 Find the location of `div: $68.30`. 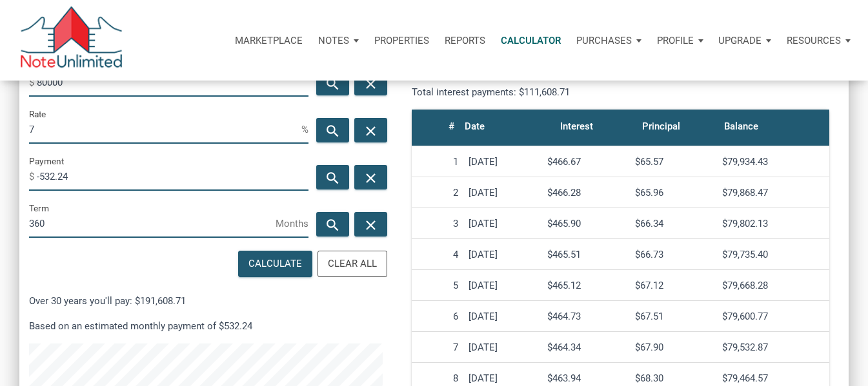

div: $68.30 is located at coordinates (673, 378).